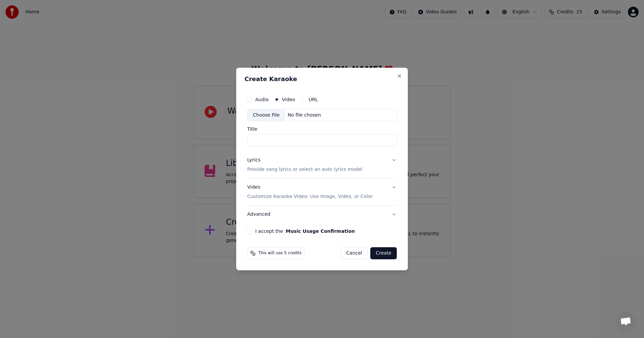 The height and width of the screenshot is (338, 644). I want to click on p: Provide song lyrics or select an auto lyrics model, so click(304, 170).